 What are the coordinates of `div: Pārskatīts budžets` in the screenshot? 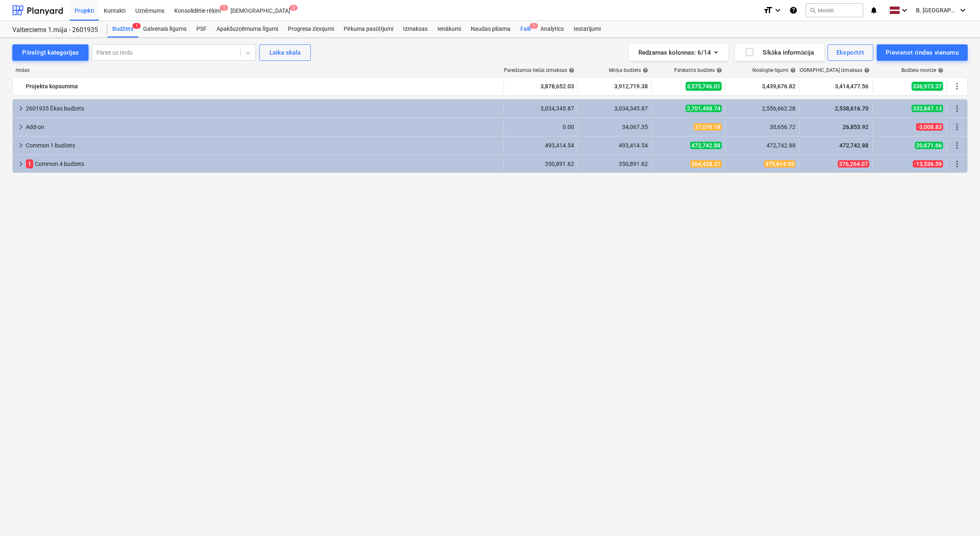 It's located at (698, 70).